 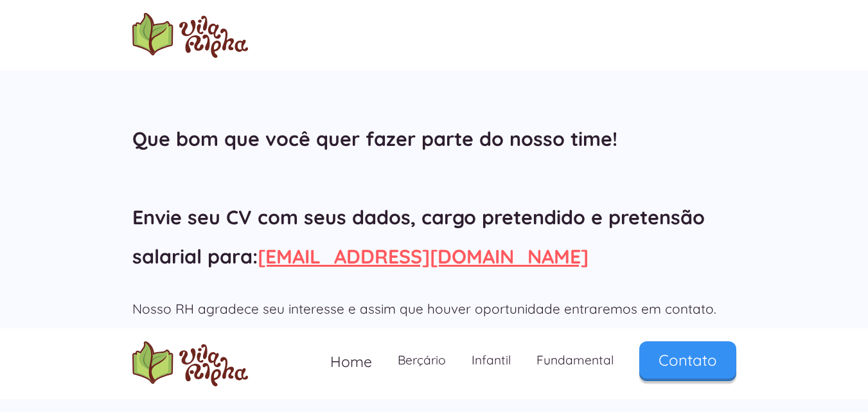 What do you see at coordinates (434, 309) in the screenshot?
I see `h2: Nosso RH agradece seu interesse e assim que houver oportunidade entraremos em contato.` at bounding box center [434, 309].